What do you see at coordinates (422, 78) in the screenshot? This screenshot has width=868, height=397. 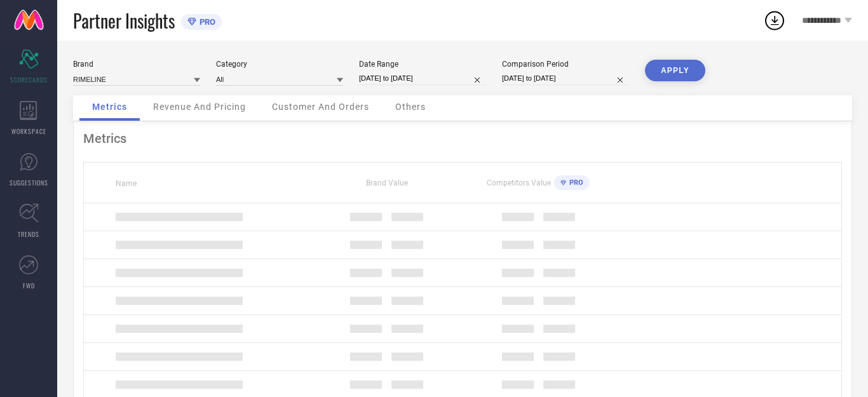 I see `input: Select date range` at bounding box center [422, 78].